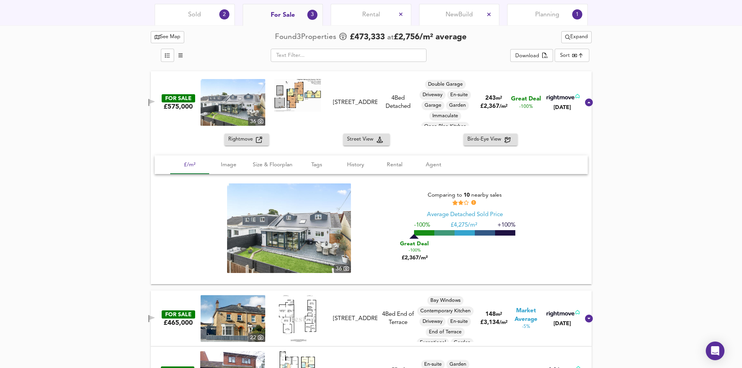 The image size is (742, 368). Describe the element at coordinates (257, 338) in the screenshot. I see `div: 22` at that location.